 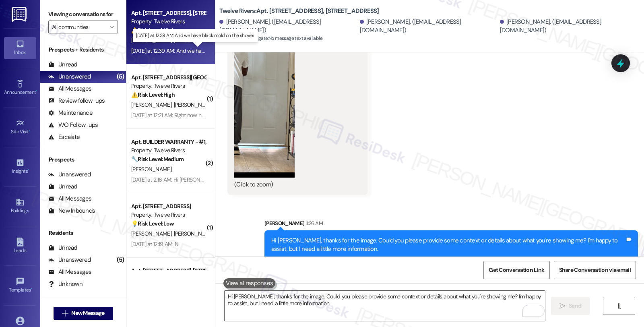 I want to click on div: New Inbounds, so click(x=72, y=211).